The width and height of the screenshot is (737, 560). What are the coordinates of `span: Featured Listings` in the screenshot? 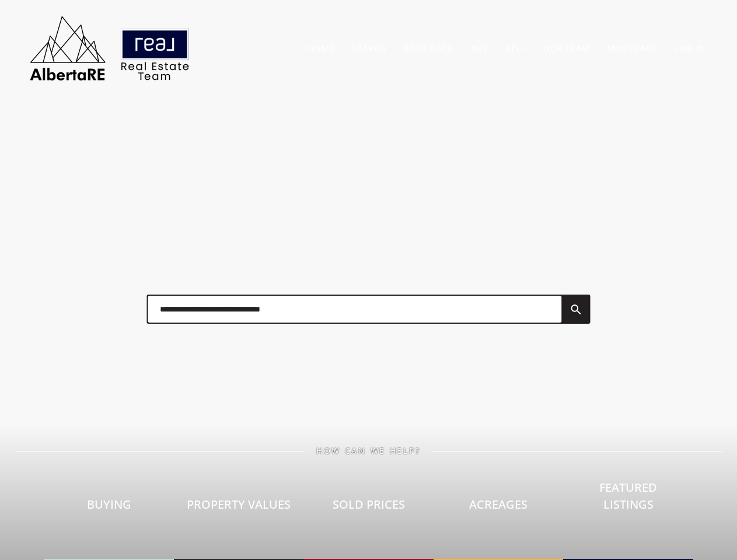 It's located at (628, 496).